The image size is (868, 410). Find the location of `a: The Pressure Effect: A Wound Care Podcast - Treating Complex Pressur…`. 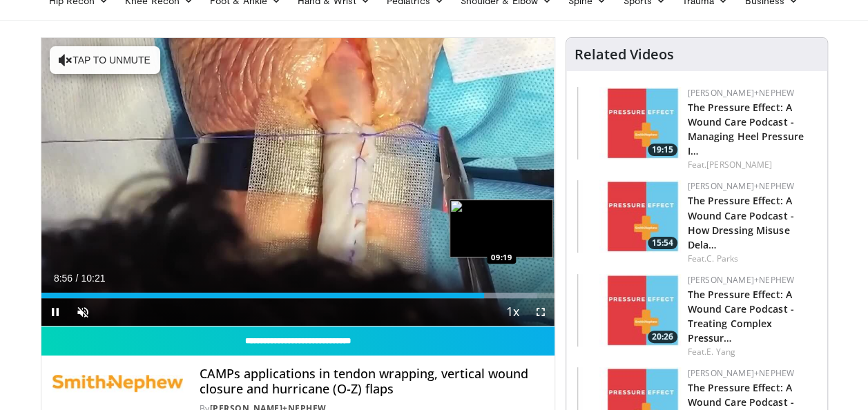

a: The Pressure Effect: A Wound Care Podcast - Treating Complex Pressur… is located at coordinates (741, 317).